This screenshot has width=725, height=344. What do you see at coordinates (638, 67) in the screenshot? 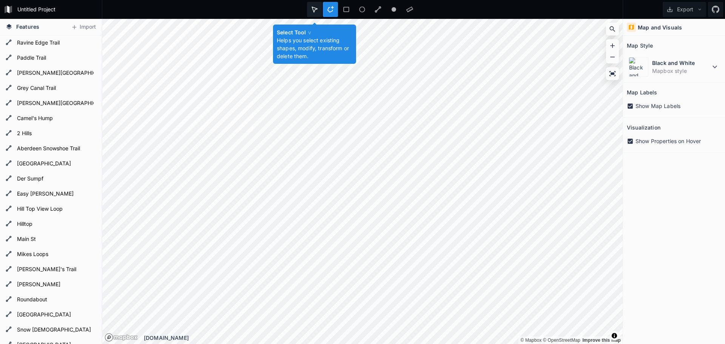
I see `img: Black and White` at bounding box center [638, 67].